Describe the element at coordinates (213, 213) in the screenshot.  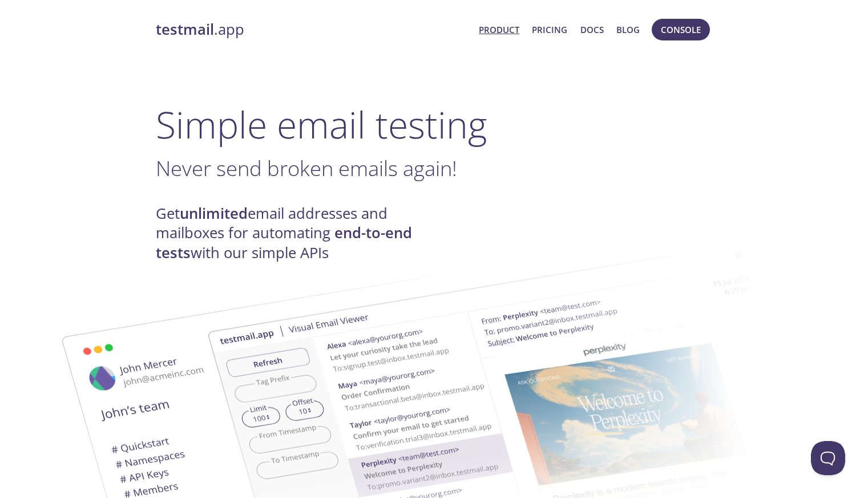
I see `strong: unlimited` at that location.